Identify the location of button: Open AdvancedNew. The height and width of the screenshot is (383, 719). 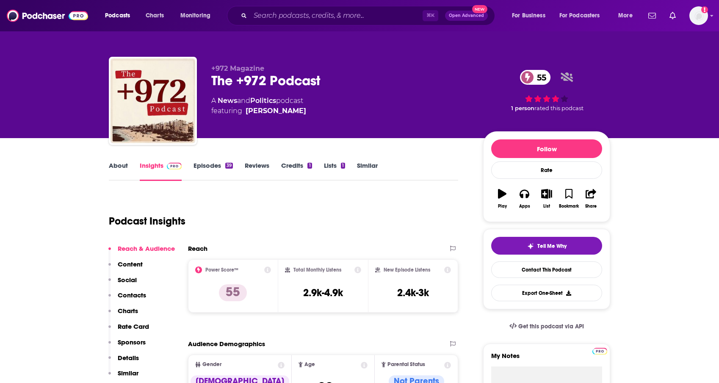
(467, 16).